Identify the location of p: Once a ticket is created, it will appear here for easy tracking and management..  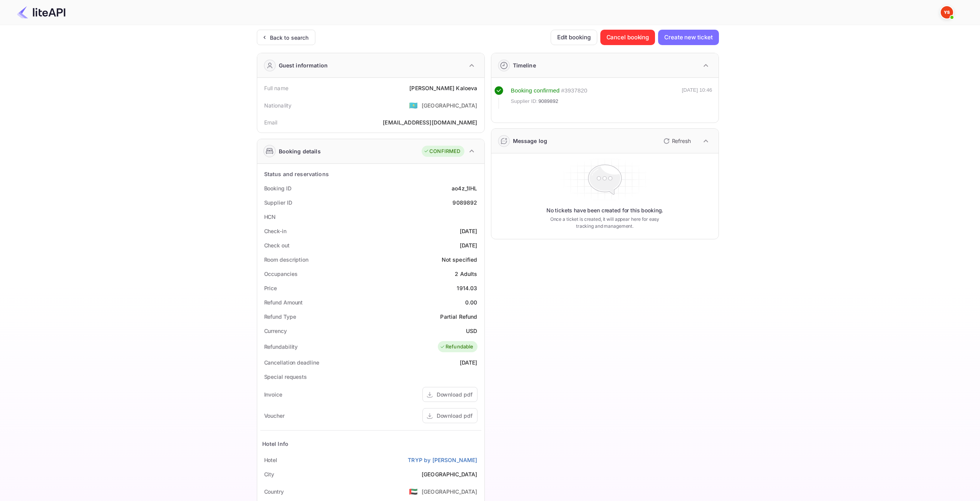
(605, 223).